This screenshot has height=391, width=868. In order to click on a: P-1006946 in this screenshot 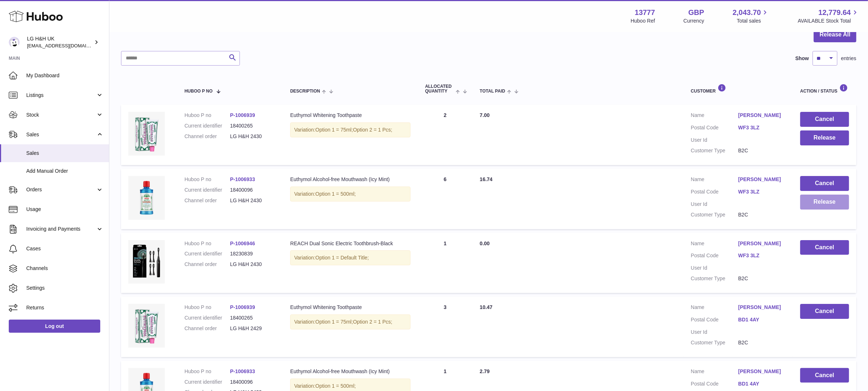, I will do `click(243, 244)`.